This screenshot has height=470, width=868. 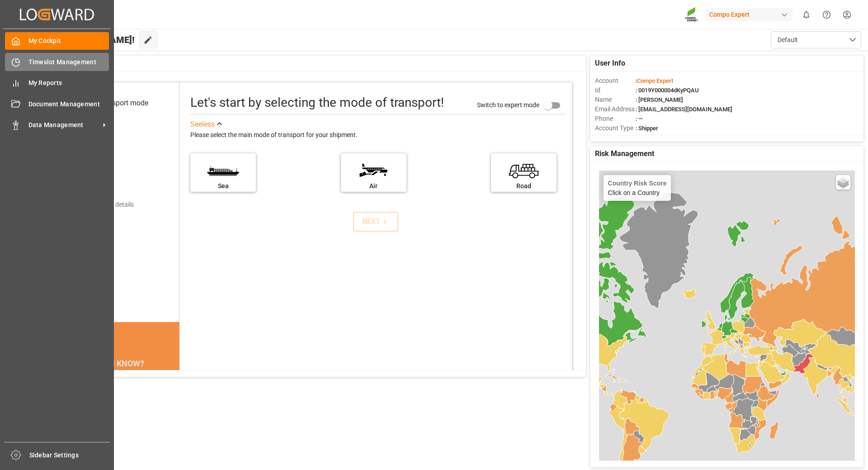 What do you see at coordinates (114, 363) in the screenshot?
I see `div: DID YOU KNOW?` at bounding box center [114, 363].